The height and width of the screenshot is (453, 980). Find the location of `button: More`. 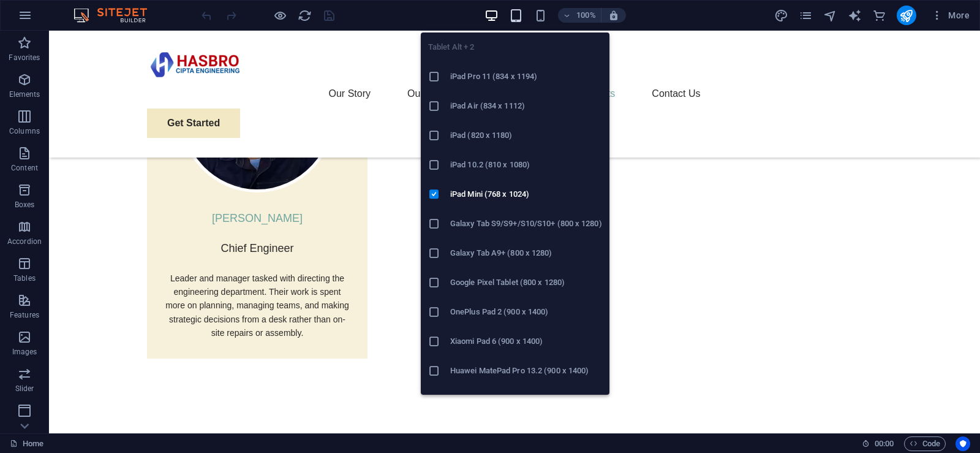

button: More is located at coordinates (951, 15).